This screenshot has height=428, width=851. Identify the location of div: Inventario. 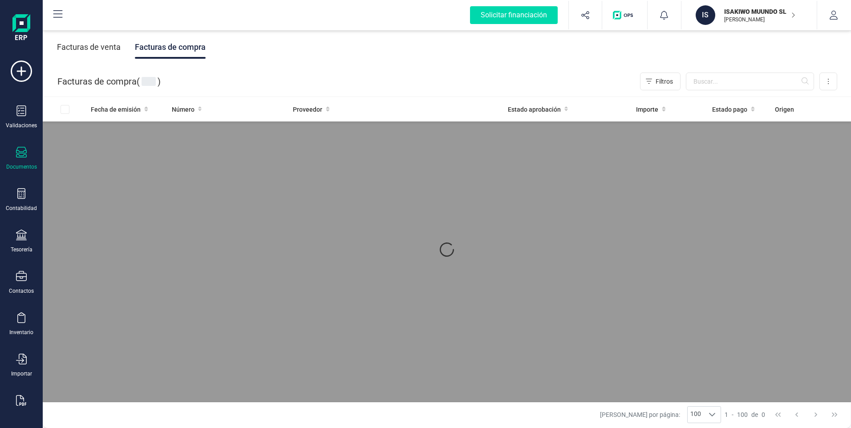
(21, 332).